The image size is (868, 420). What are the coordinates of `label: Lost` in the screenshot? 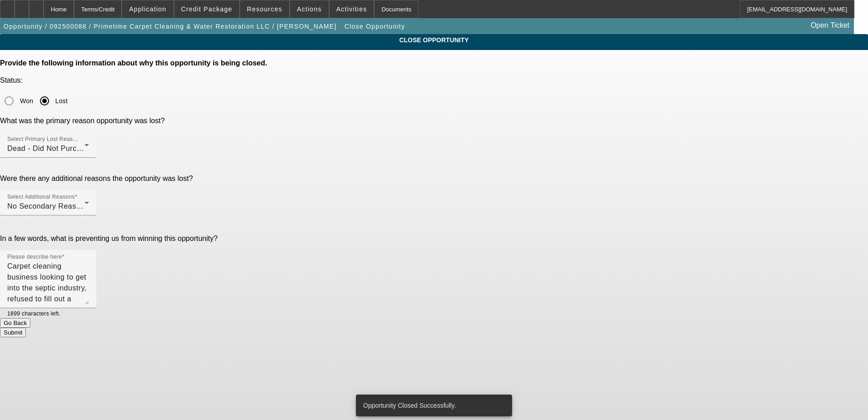 It's located at (61, 100).